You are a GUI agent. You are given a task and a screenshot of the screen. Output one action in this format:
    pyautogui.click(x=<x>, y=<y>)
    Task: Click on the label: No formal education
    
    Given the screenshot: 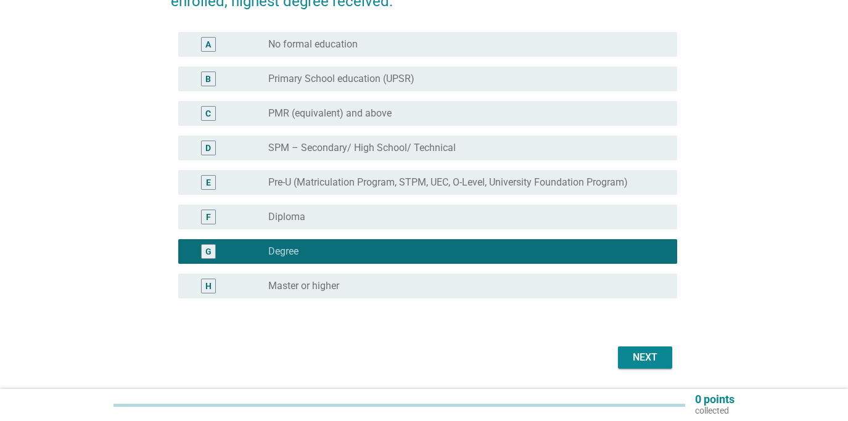 What is the action you would take?
    pyautogui.click(x=313, y=44)
    